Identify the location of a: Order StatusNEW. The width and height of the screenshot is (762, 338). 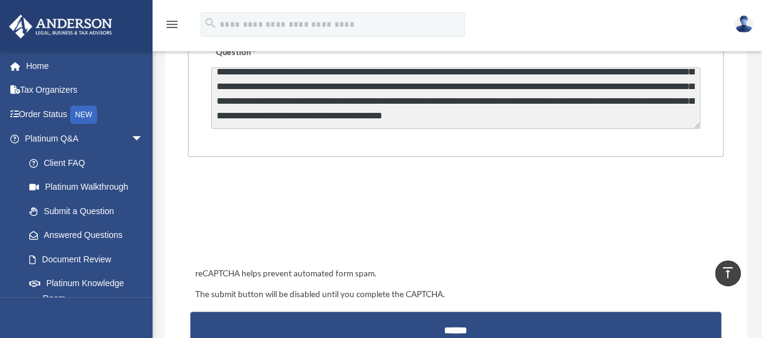
(85, 114).